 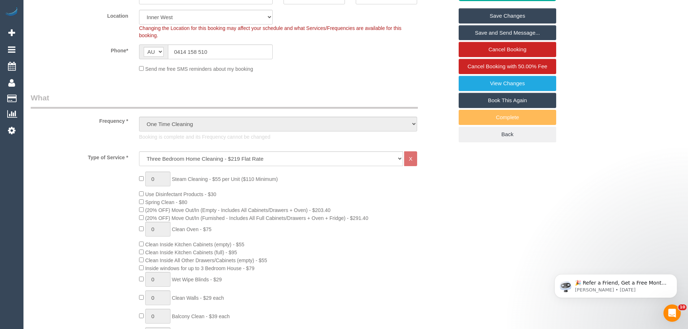 What do you see at coordinates (195, 244) in the screenshot?
I see `span: Clean Inside Kitchen Cabinets (empty) - $55` at bounding box center [195, 244].